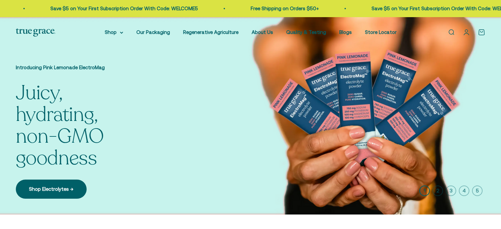  Describe the element at coordinates (477, 191) in the screenshot. I see `button: 5` at that location.